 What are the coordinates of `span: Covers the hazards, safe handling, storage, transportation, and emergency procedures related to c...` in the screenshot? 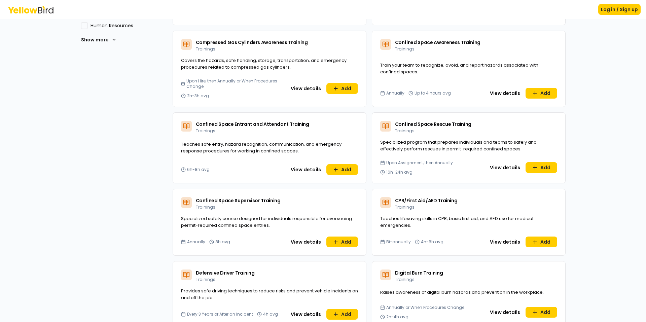 It's located at (264, 64).